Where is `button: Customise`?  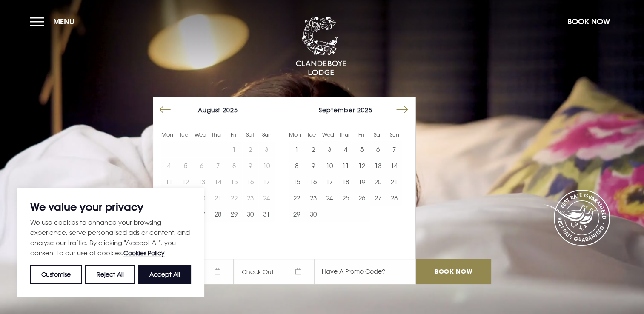
button: Customise is located at coordinates (56, 274).